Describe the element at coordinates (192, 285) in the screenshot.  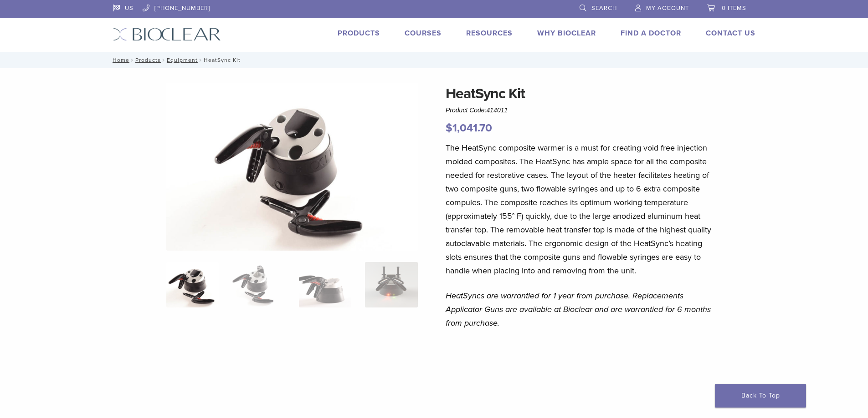
I see `img: HeatSync-Kit-4-324x324.jpg` at that location.